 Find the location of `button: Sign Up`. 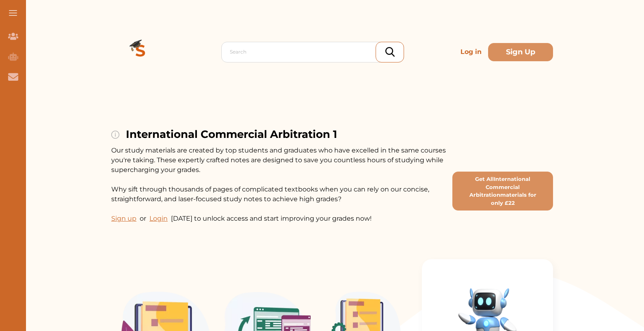

button: Sign Up is located at coordinates (520, 52).